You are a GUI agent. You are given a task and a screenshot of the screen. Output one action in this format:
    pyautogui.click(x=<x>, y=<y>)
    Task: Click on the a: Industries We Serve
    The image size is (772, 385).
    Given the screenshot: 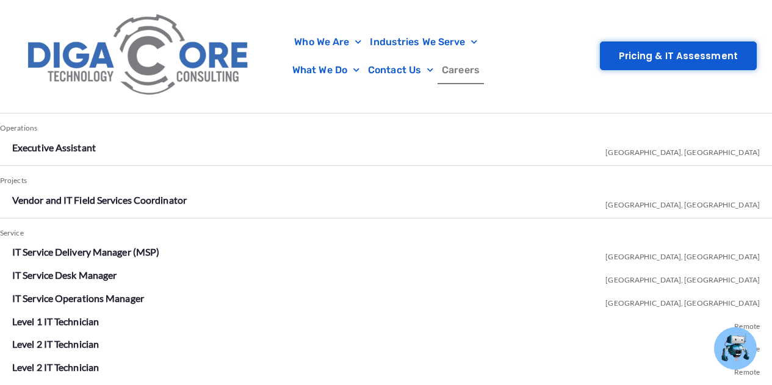 What is the action you would take?
    pyautogui.click(x=424, y=42)
    